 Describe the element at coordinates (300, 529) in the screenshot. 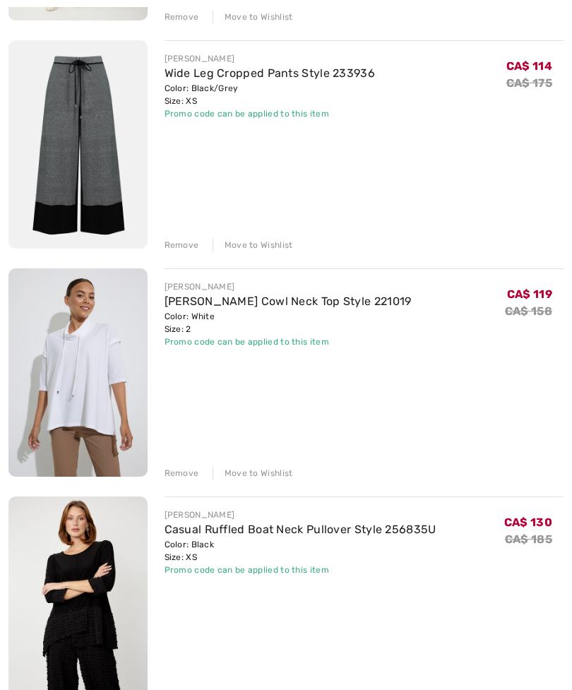

I see `a: Casual Ruffled Boat Neck Pullover Style 256835U` at that location.